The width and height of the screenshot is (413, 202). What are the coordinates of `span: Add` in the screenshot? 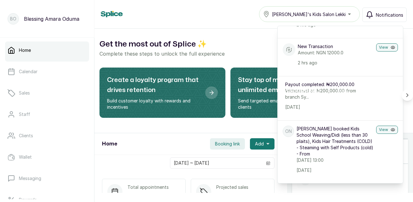 It's located at (259, 144).